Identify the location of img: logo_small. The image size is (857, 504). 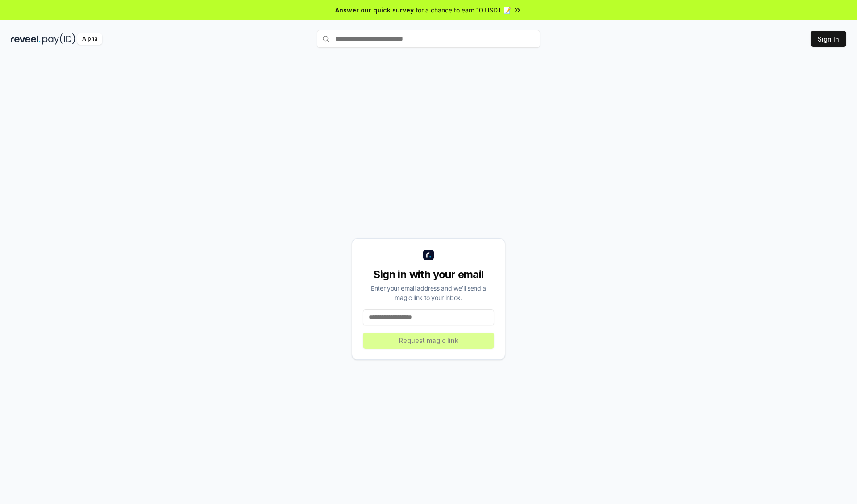
(429, 255).